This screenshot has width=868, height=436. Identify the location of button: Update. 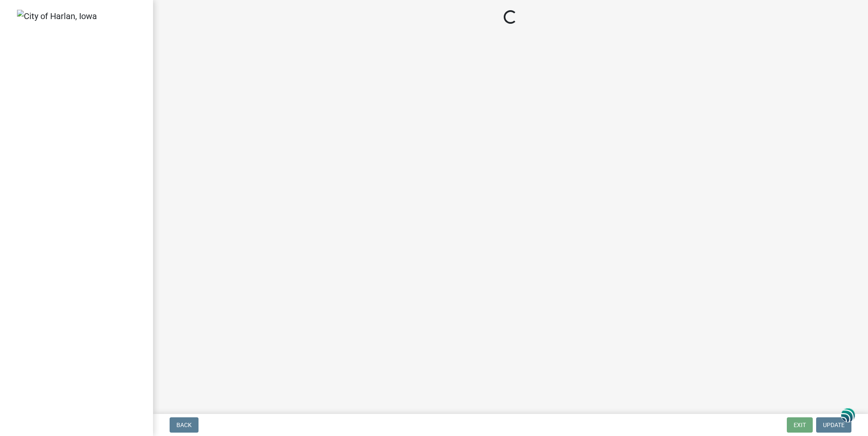
(833, 425).